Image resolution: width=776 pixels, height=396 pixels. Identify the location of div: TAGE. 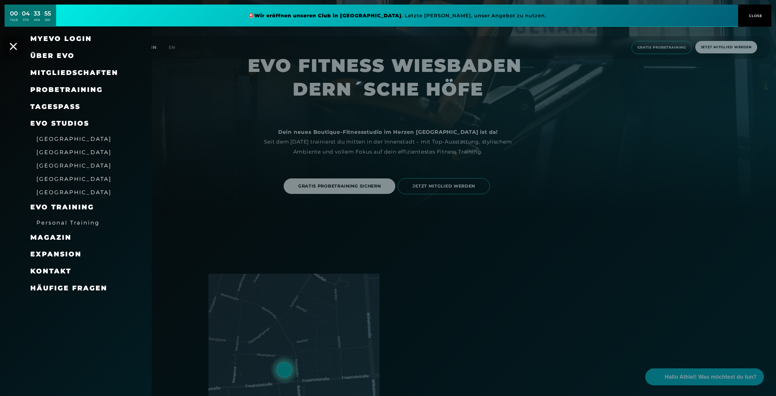
(14, 20).